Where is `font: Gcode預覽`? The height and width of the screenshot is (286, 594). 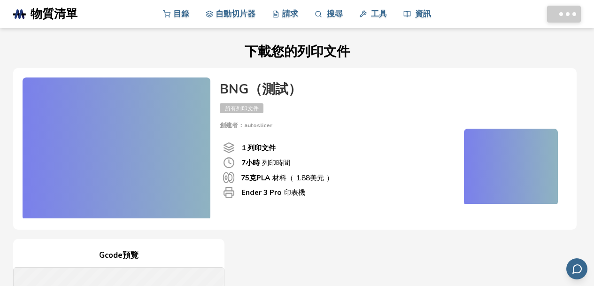 font: Gcode預覽 is located at coordinates (119, 255).